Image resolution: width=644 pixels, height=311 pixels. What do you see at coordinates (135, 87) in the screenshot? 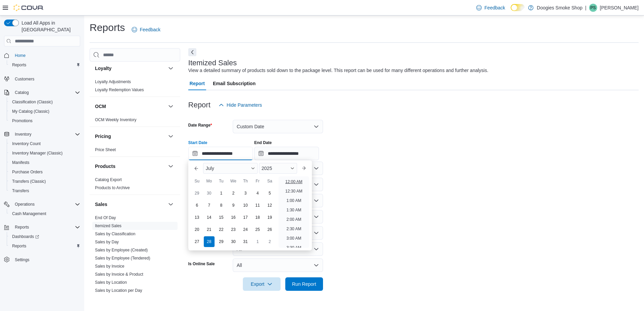
I see `div: Loyalty` at bounding box center [135, 87].